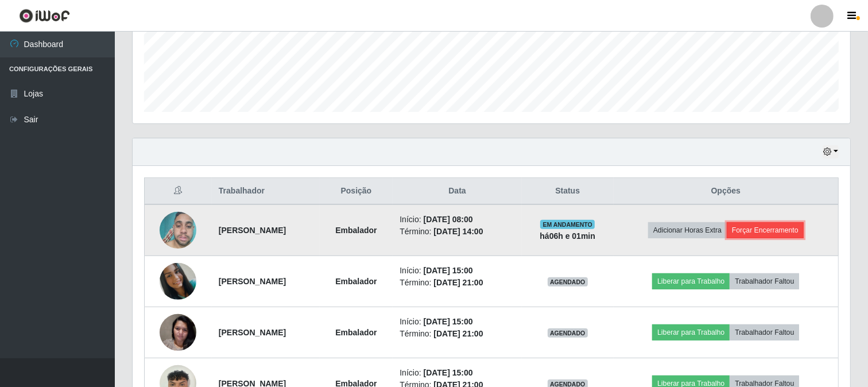 This screenshot has height=387, width=868. Describe the element at coordinates (567, 236) in the screenshot. I see `strong: há 06 h e 01 min` at that location.